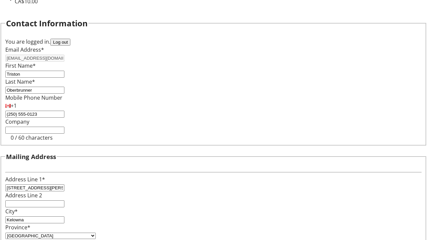 The image size is (427, 240). Describe the element at coordinates (31, 157) in the screenshot. I see `h3: Mailing Address` at that location.